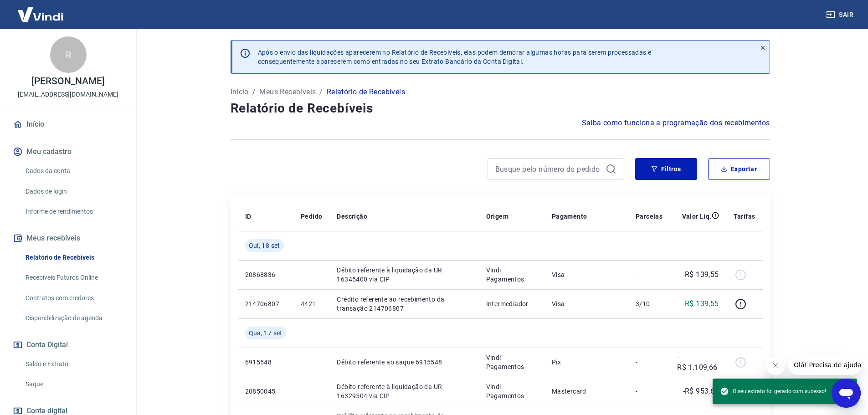  What do you see at coordinates (586, 362) in the screenshot?
I see `p: Pix` at bounding box center [586, 362].